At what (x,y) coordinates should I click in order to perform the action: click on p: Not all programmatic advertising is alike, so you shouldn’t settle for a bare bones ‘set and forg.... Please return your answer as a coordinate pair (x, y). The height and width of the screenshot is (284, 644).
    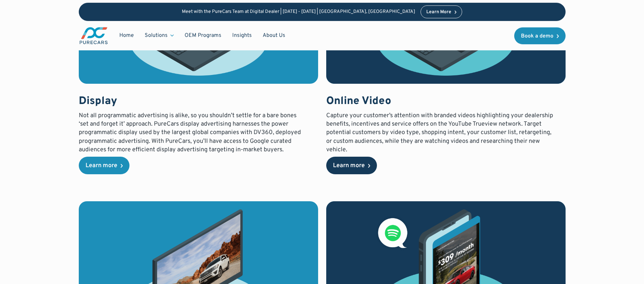
    Looking at the image, I should click on (192, 133).